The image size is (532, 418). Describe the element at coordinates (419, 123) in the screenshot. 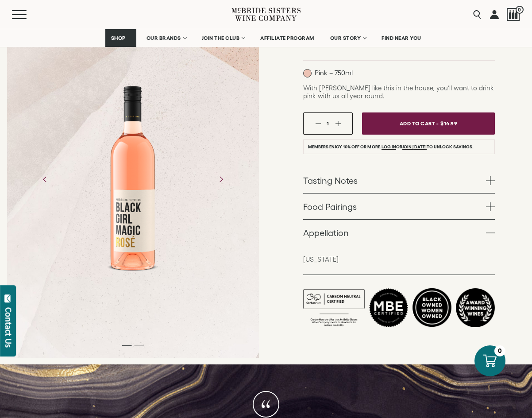

I see `span: Add To Cart -` at that location.